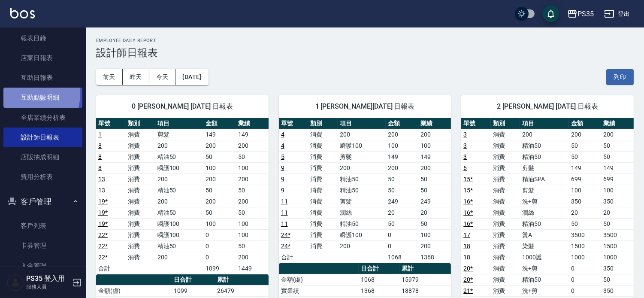  I want to click on th: 項目, so click(362, 124).